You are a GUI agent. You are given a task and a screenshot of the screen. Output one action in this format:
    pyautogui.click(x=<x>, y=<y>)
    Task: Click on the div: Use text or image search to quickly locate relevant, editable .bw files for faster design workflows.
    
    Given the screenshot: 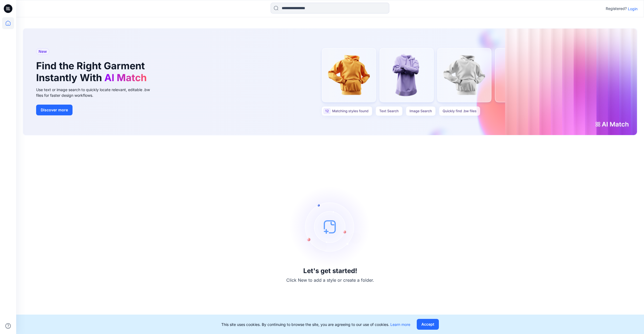 What is the action you would take?
    pyautogui.click(x=97, y=92)
    